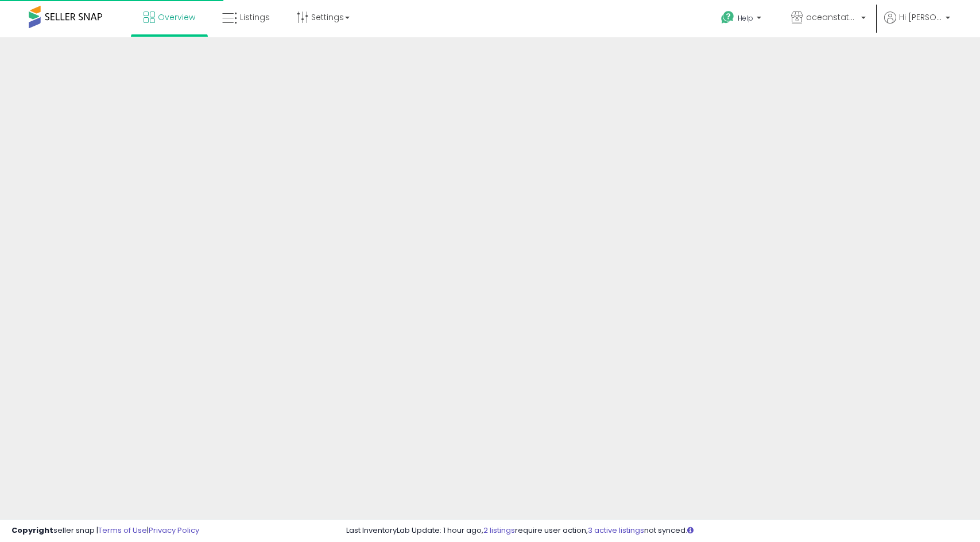 The width and height of the screenshot is (980, 542). What do you see at coordinates (745, 18) in the screenshot?
I see `span: Help` at bounding box center [745, 18].